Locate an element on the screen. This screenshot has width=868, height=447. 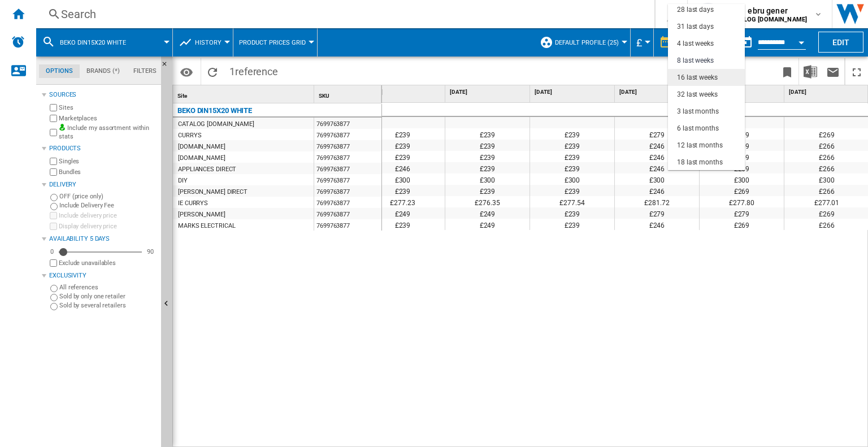
div: 12 last months is located at coordinates (700, 145).